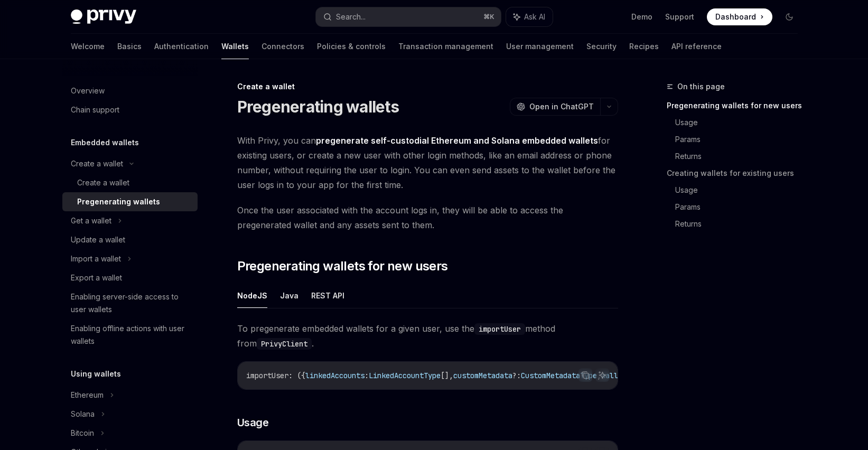  Describe the element at coordinates (408, 17) in the screenshot. I see `button: Search...⌘K` at that location.